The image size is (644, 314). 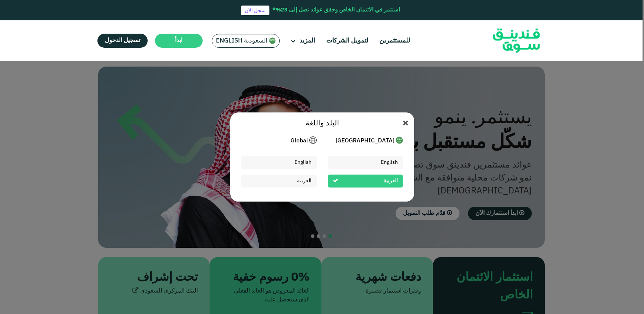 I want to click on span: السعودية English, so click(x=242, y=40).